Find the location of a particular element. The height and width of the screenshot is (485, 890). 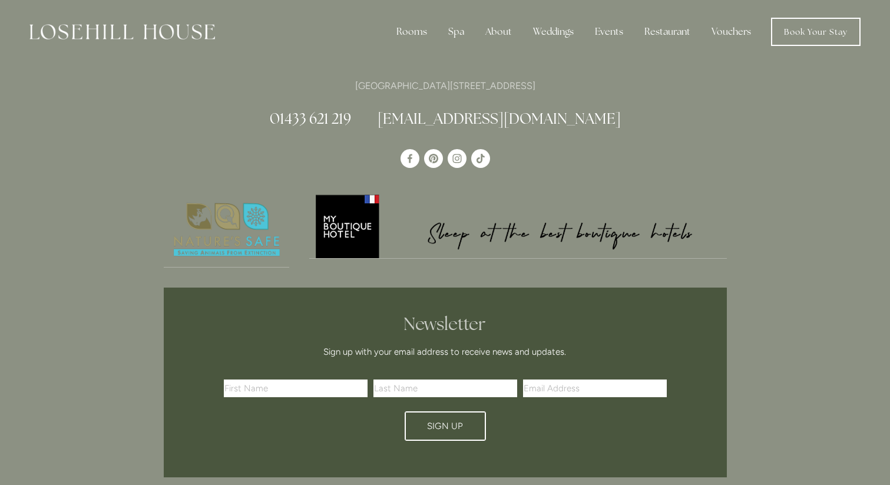

div: Restaurant is located at coordinates (667, 32).